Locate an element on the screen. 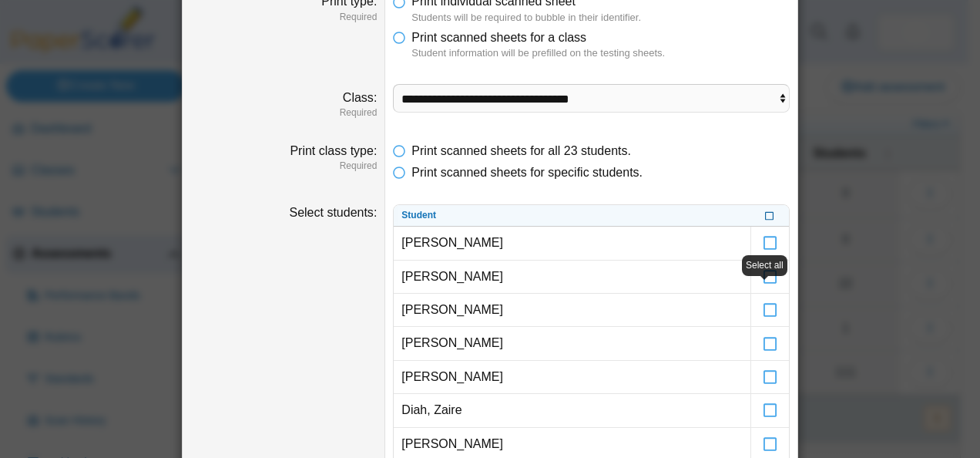 The image size is (980, 458). label: Select students is located at coordinates (333, 212).